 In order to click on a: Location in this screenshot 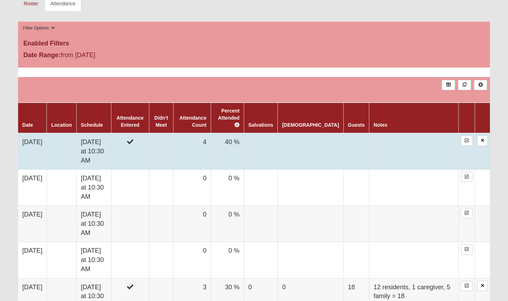, I will do `click(61, 125)`.